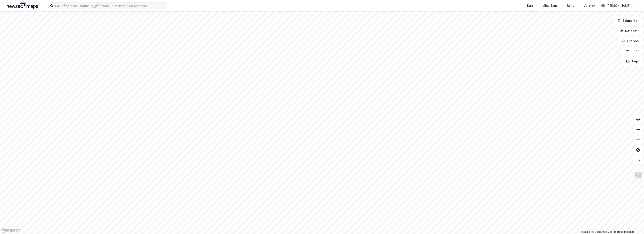  Describe the element at coordinates (630, 41) in the screenshot. I see `button: Analyse` at that location.